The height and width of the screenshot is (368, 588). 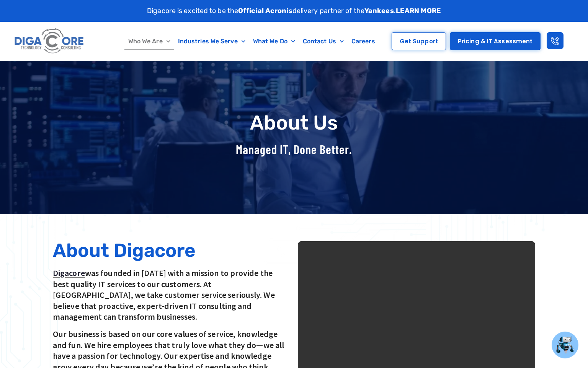 What do you see at coordinates (419, 41) in the screenshot?
I see `span: Get Support` at bounding box center [419, 41].